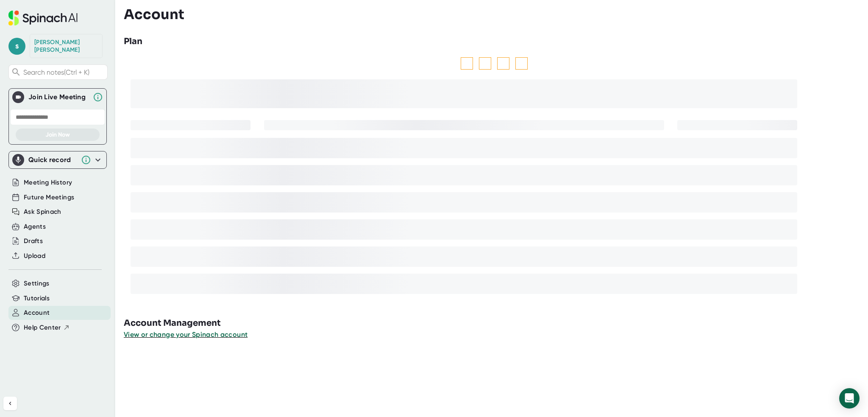 This screenshot has width=868, height=417. What do you see at coordinates (36, 283) in the screenshot?
I see `button: Settings` at bounding box center [36, 283].